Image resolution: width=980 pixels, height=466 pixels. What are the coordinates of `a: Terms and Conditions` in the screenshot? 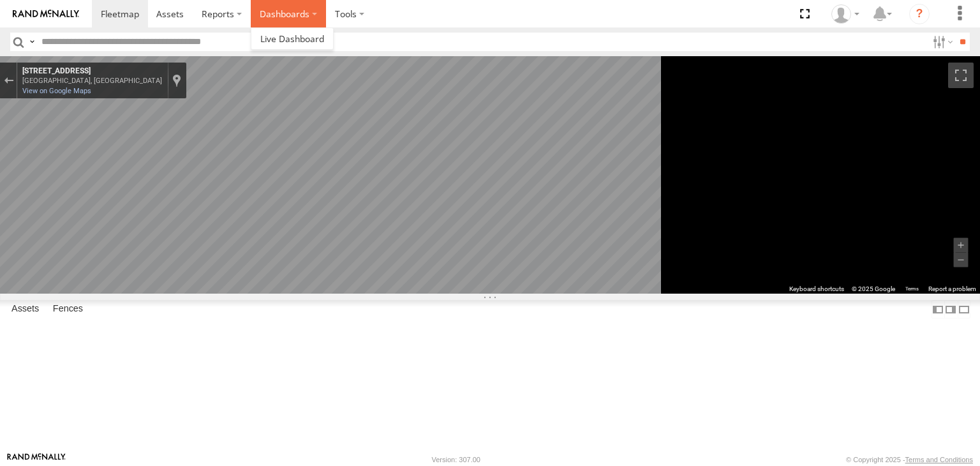 It's located at (939, 459).